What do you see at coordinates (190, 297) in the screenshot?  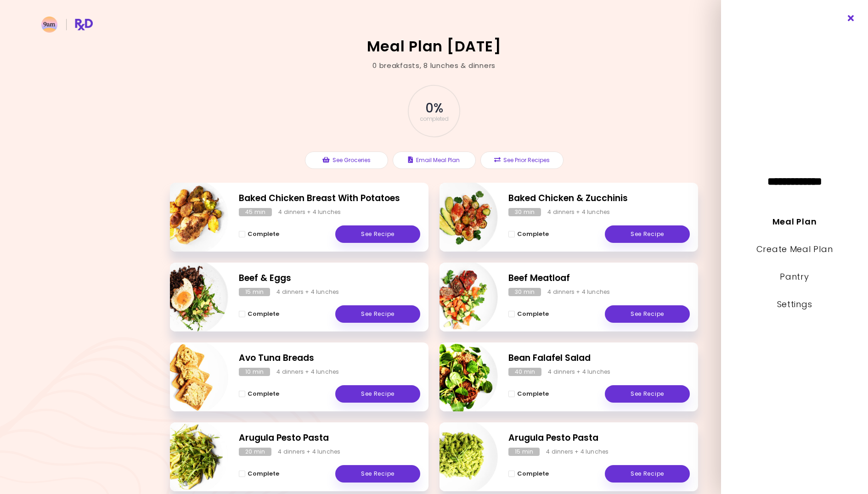 I see `img: Info - Beef & Eggs` at bounding box center [190, 297].